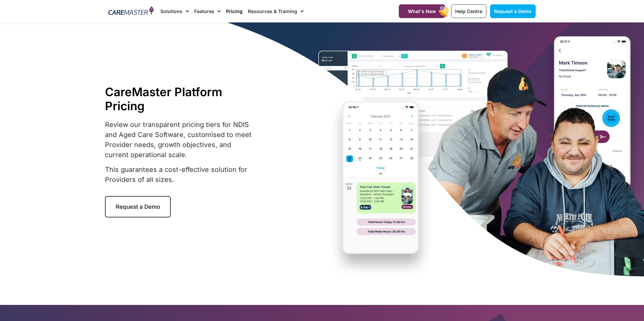 The height and width of the screenshot is (321, 644). What do you see at coordinates (469, 11) in the screenshot?
I see `span: Help Centre` at bounding box center [469, 11].